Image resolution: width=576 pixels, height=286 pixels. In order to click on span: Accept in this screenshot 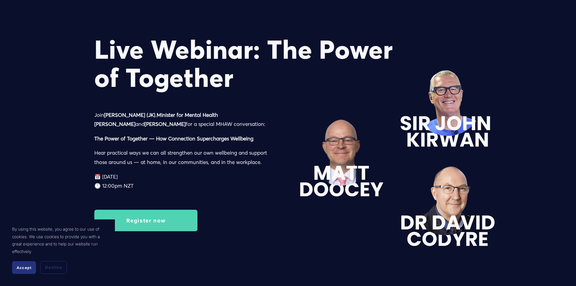, I will do `click(24, 267)`.